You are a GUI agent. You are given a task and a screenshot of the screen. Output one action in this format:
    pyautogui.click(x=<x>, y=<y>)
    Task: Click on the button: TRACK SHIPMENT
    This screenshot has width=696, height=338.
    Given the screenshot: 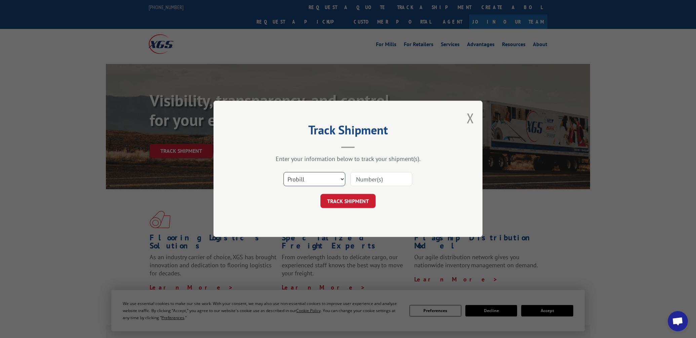 What is the action you would take?
    pyautogui.click(x=348, y=201)
    